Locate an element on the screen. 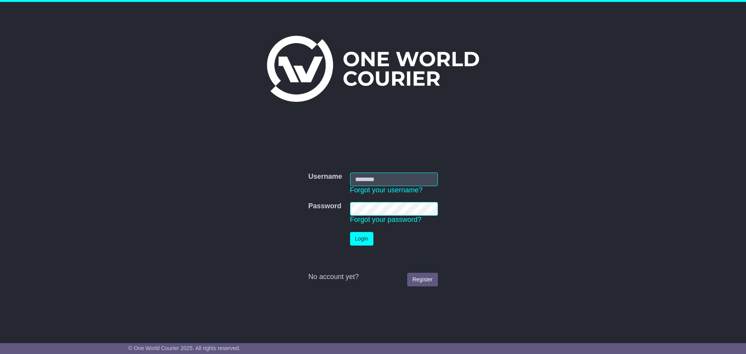  a: Register is located at coordinates (422, 279).